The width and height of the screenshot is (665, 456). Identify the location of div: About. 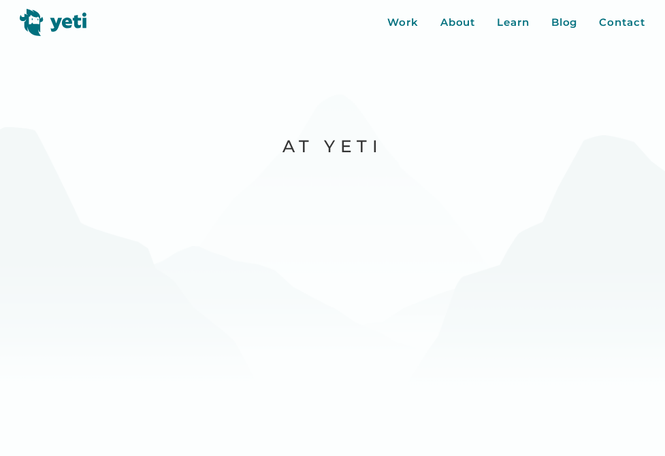
(458, 22).